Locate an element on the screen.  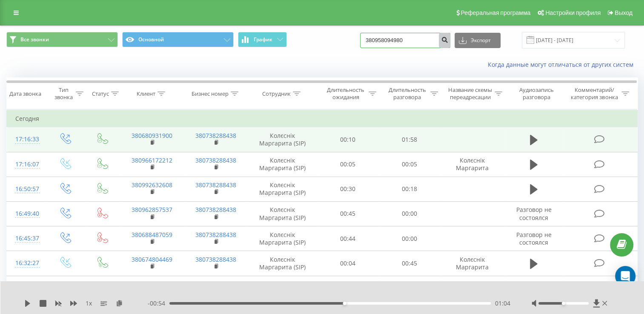
span: - 00:54 is located at coordinates (158, 303).